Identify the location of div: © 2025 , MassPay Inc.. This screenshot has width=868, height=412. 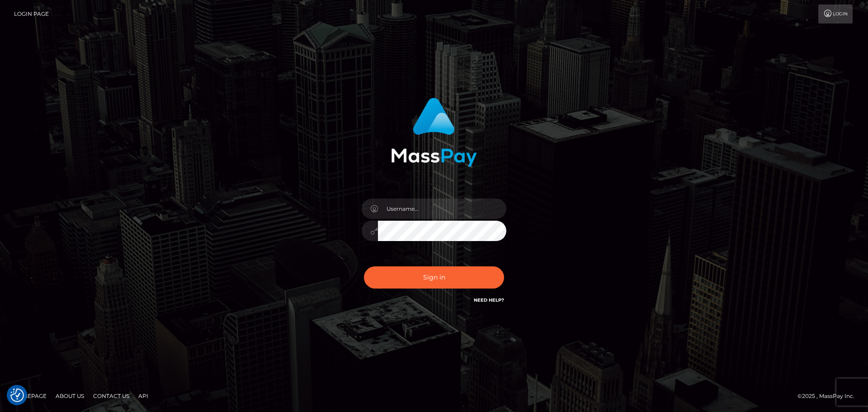
(829, 397).